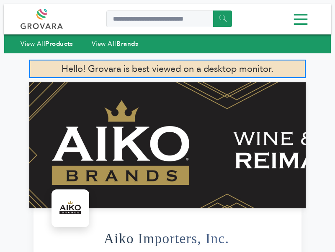 This screenshot has width=335, height=252. Describe the element at coordinates (70, 208) in the screenshot. I see `img: Aiko Importers, Inc. Logo` at that location.